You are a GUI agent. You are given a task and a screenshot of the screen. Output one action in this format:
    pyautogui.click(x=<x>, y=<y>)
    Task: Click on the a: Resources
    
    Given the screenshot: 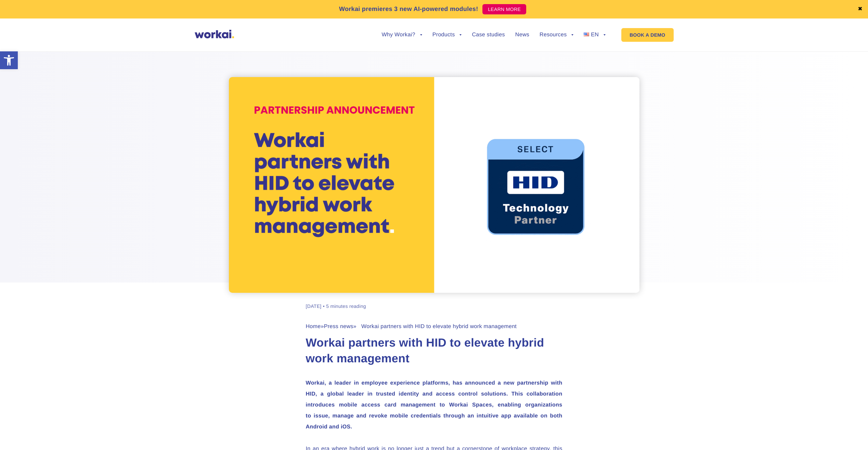 What is the action you would take?
    pyautogui.click(x=557, y=35)
    